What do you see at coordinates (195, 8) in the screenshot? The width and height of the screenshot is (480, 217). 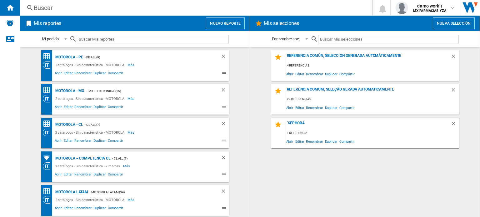 I see `div: Buscar` at bounding box center [195, 8].